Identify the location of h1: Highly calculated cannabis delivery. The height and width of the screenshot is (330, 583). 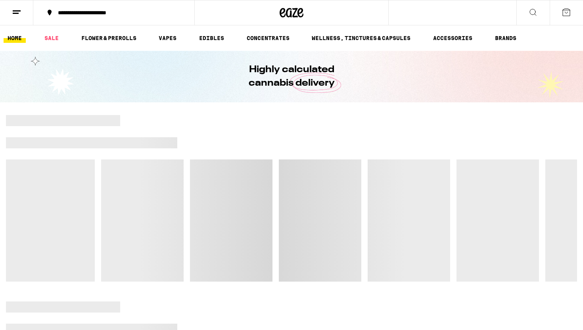
(291, 77).